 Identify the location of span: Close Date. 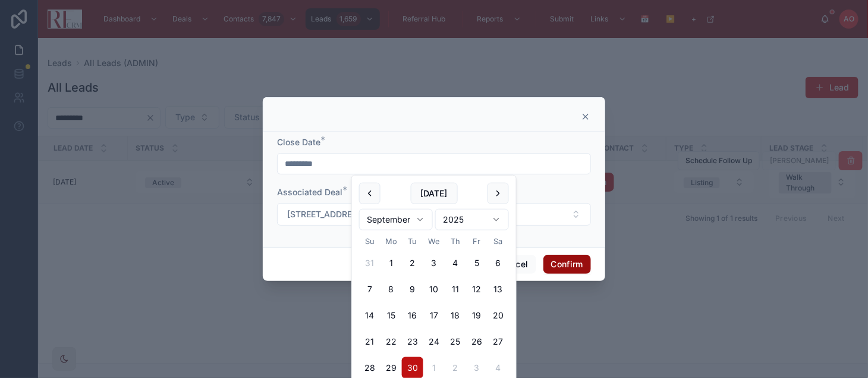
(298, 142).